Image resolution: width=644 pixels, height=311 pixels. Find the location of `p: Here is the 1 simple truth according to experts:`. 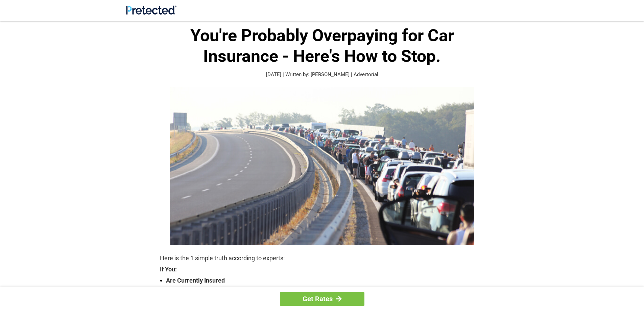

p: Here is the 1 simple truth according to experts: is located at coordinates (322, 258).